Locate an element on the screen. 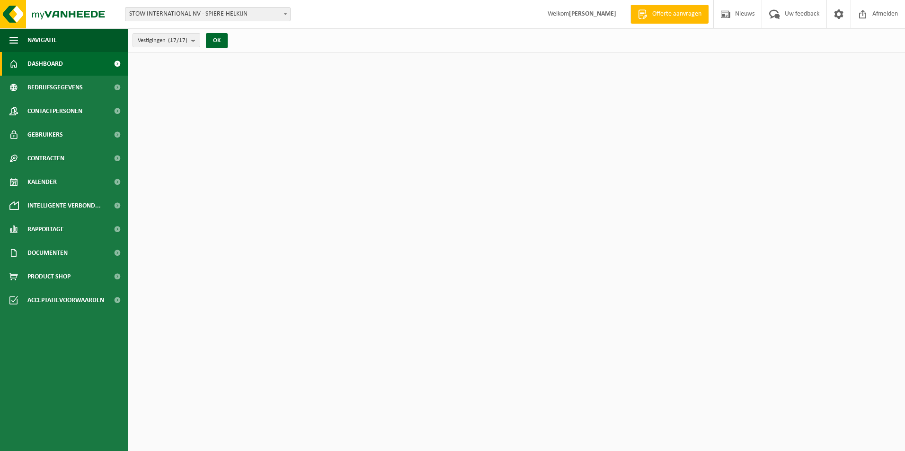 This screenshot has height=451, width=905. span: Navigatie is located at coordinates (42, 40).